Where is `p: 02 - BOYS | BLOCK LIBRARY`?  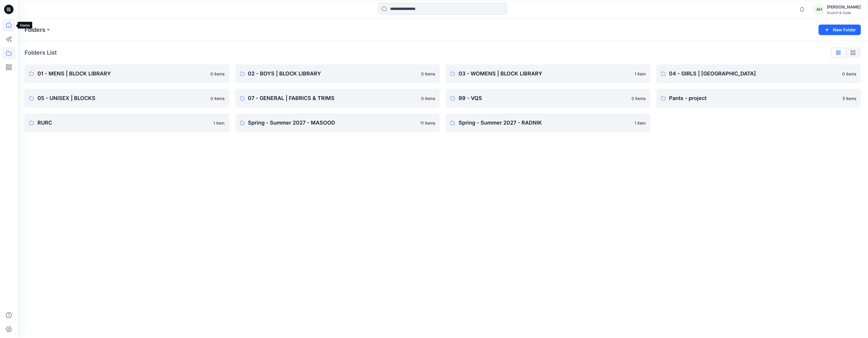 p: 02 - BOYS | BLOCK LIBRARY is located at coordinates (333, 73).